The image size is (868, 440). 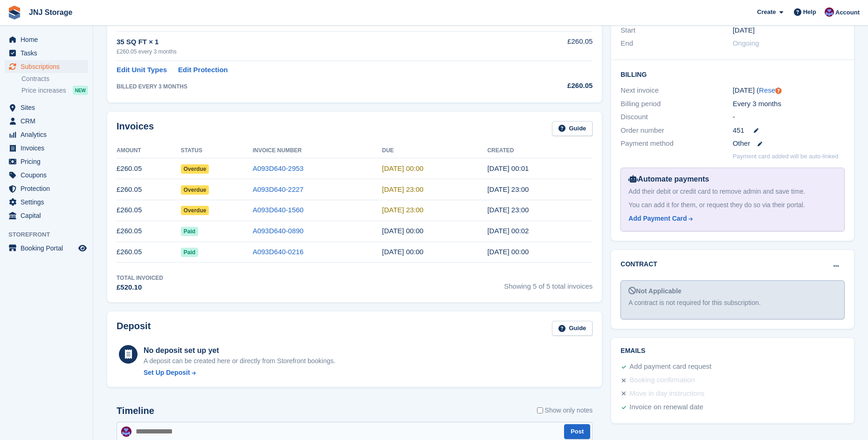 I want to click on span: Protection, so click(x=48, y=188).